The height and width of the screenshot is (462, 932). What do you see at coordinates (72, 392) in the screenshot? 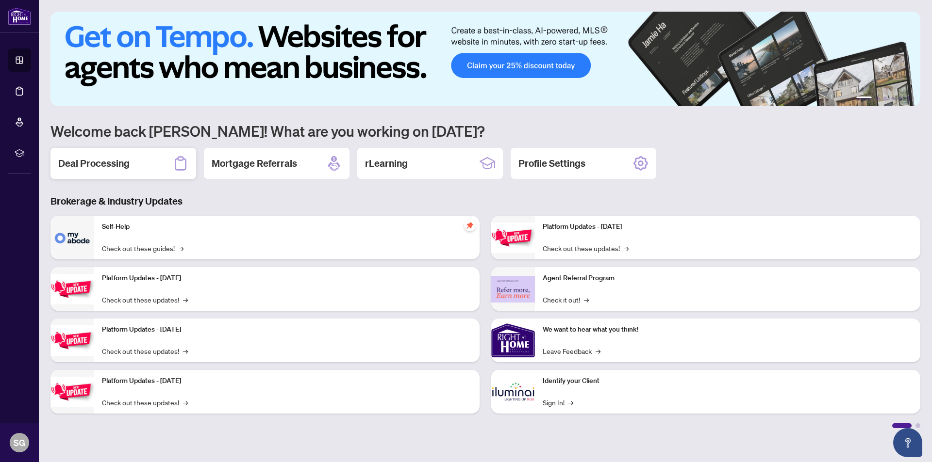
I see `img: Platform Updates - July 8, 2025` at bounding box center [72, 392].